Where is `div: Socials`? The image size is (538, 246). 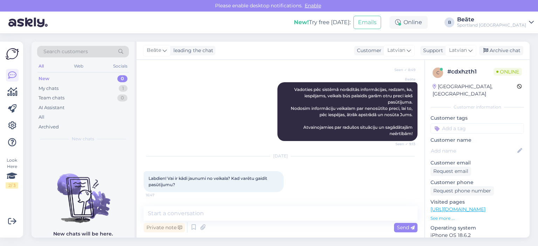
div: Socials is located at coordinates (120, 66).